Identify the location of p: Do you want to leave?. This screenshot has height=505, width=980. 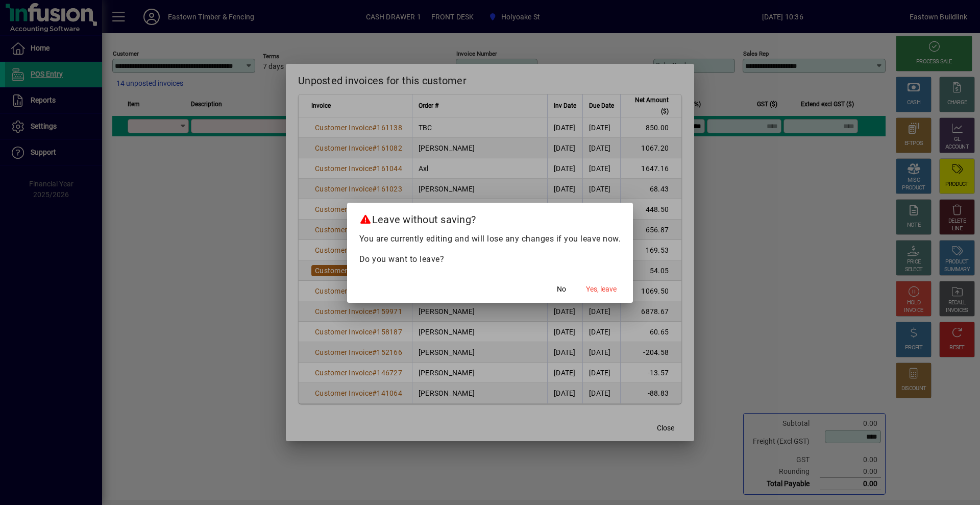
(490, 260).